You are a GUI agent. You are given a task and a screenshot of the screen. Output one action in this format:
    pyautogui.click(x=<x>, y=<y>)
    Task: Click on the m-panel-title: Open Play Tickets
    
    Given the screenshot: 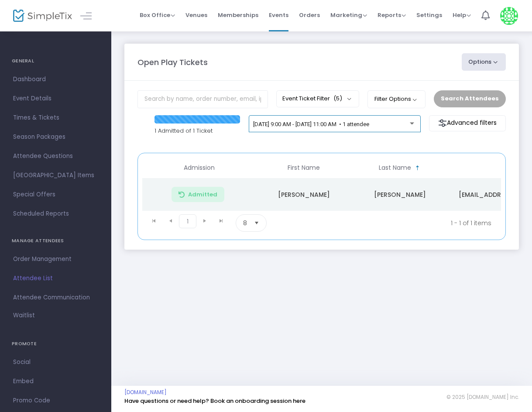 What is the action you would take?
    pyautogui.click(x=173, y=62)
    